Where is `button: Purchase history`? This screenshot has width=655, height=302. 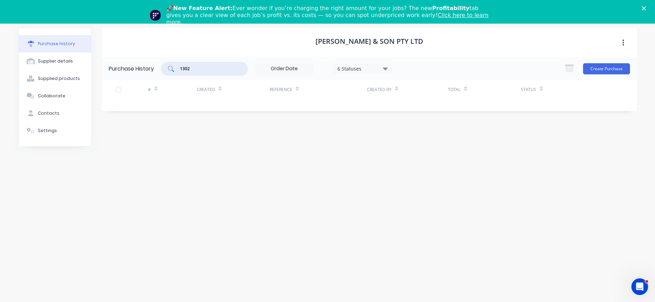 button: Purchase history is located at coordinates (55, 44).